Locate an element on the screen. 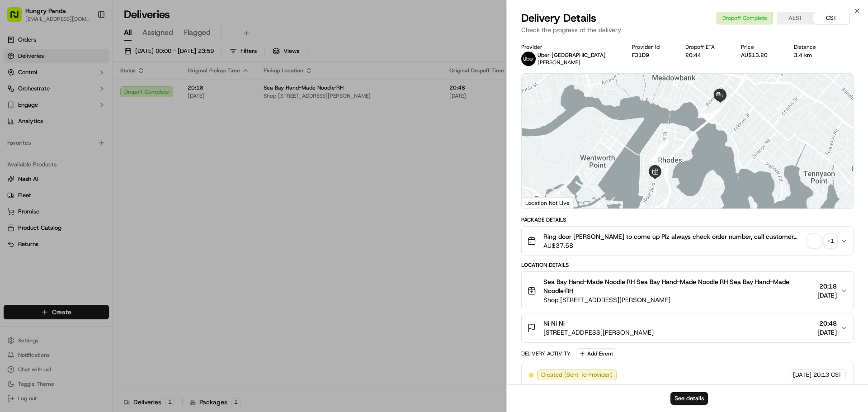  span: API Documentation is located at coordinates (116, 207).